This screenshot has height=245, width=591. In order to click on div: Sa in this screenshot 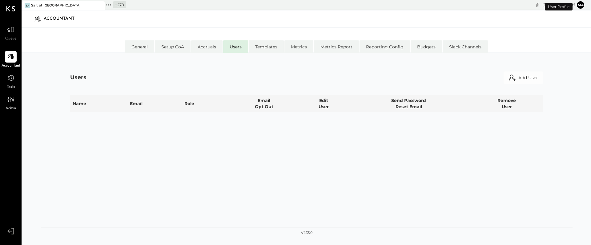, I will do `click(27, 6)`.